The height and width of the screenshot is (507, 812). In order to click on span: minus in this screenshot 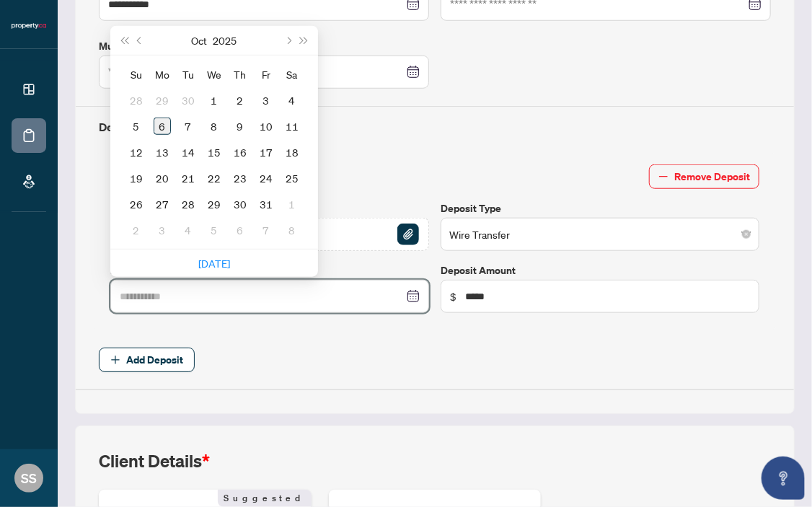, I will do `click(663, 177)`.